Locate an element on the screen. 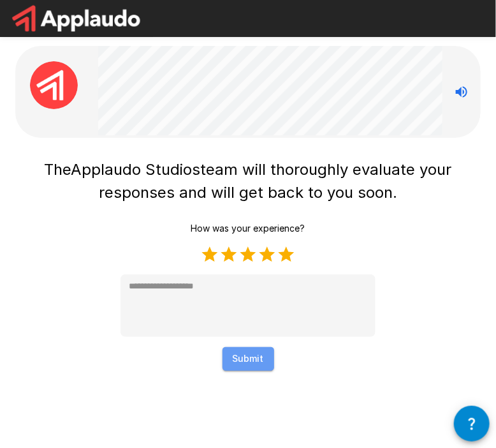 The width and height of the screenshot is (496, 448). button: Submit is located at coordinates (248, 358).